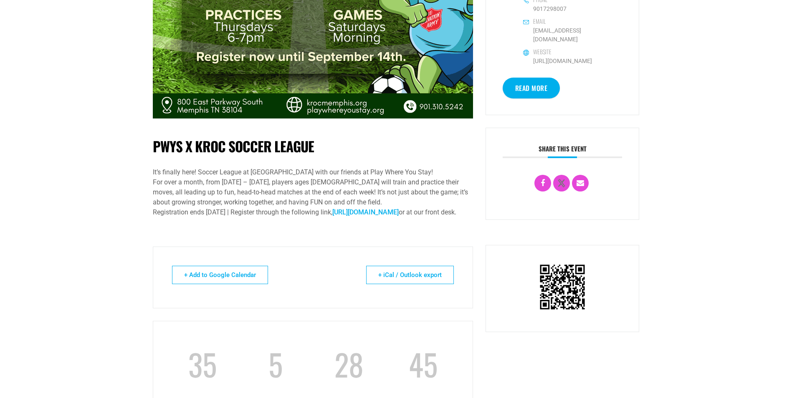  I want to click on span: 5, so click(275, 363).